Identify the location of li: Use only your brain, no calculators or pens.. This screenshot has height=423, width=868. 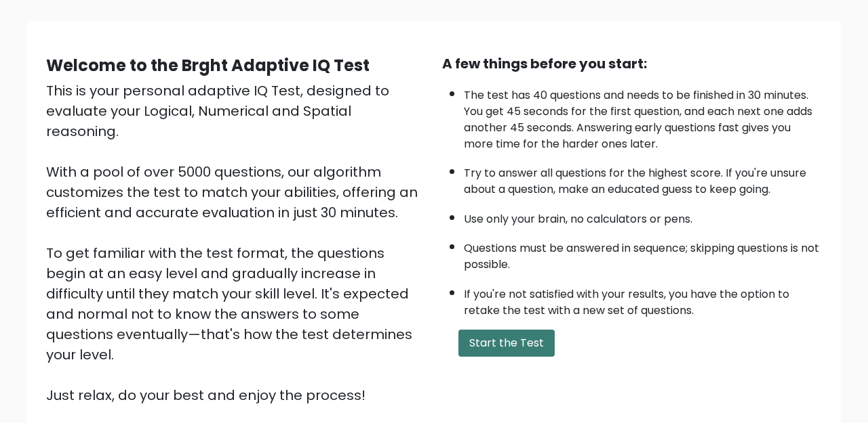
(642, 216).